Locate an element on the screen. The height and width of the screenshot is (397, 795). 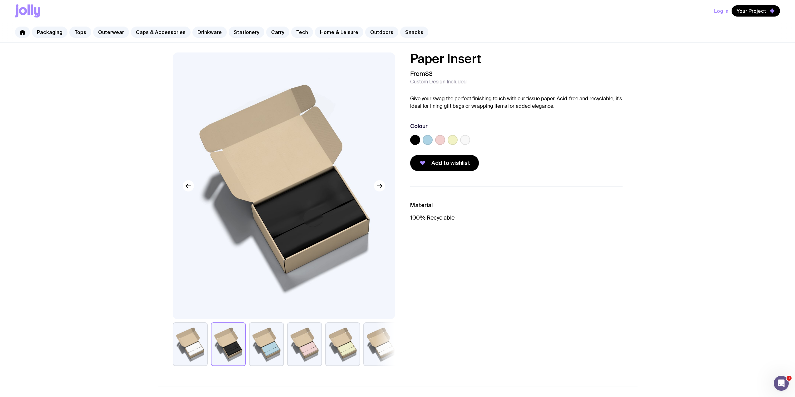
span: Add to wishlist is located at coordinates (450, 163).